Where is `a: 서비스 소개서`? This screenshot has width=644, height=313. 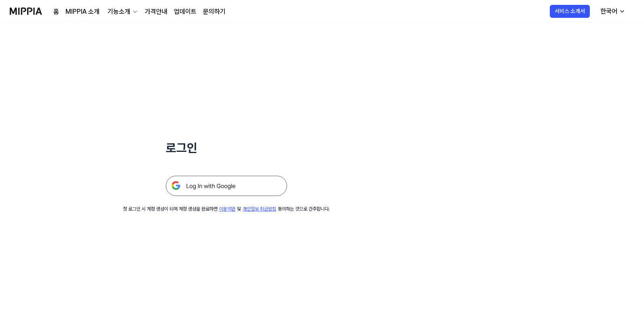
a: 서비스 소개서 is located at coordinates (570, 11).